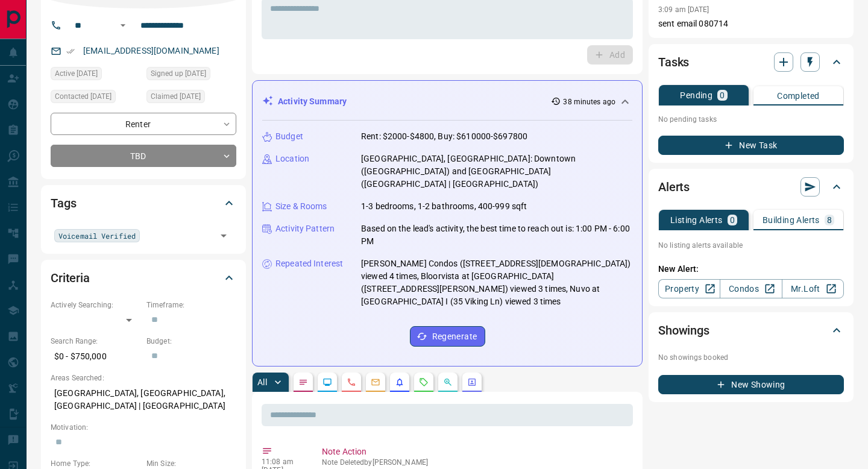  What do you see at coordinates (95, 356) in the screenshot?
I see `p: $0 - $750,000` at bounding box center [95, 356].